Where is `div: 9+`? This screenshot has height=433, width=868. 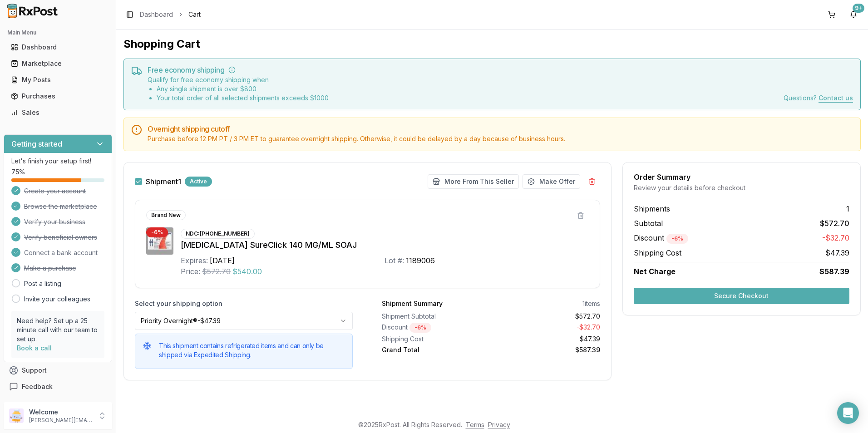
div: 9+ is located at coordinates (858, 8).